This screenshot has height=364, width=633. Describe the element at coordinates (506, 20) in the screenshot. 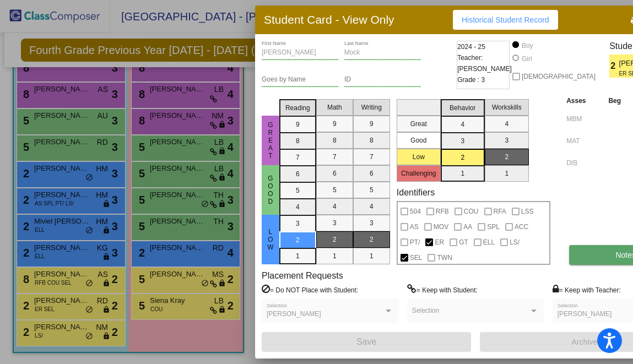

I see `span: Historical Student Record` at that location.